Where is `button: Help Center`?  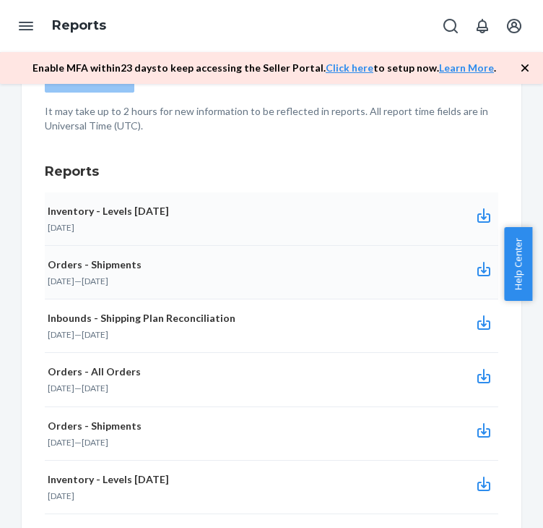
button: Help Center is located at coordinates (518, 264).